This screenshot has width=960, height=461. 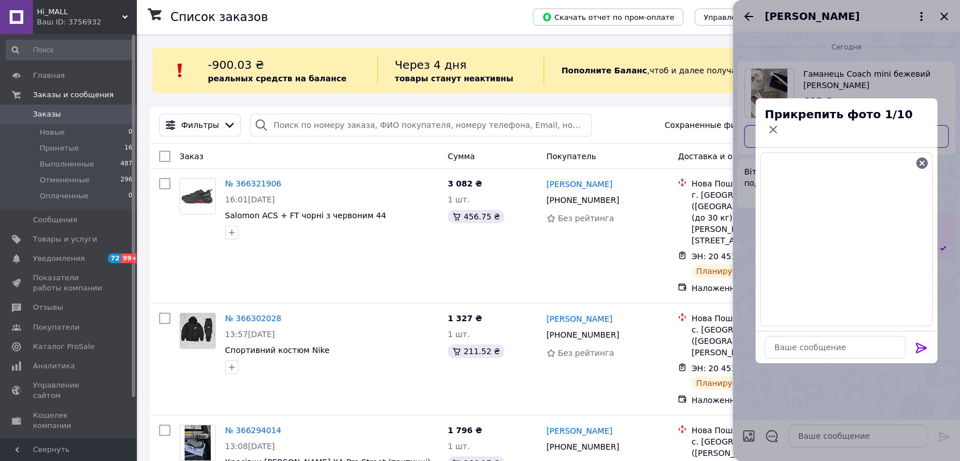 I want to click on span: 99+, so click(x=130, y=258).